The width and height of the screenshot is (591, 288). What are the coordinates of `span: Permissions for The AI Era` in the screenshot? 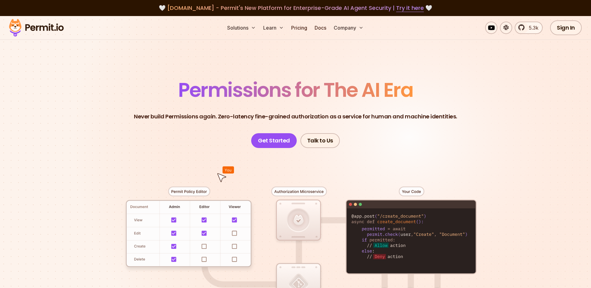 It's located at (296, 90).